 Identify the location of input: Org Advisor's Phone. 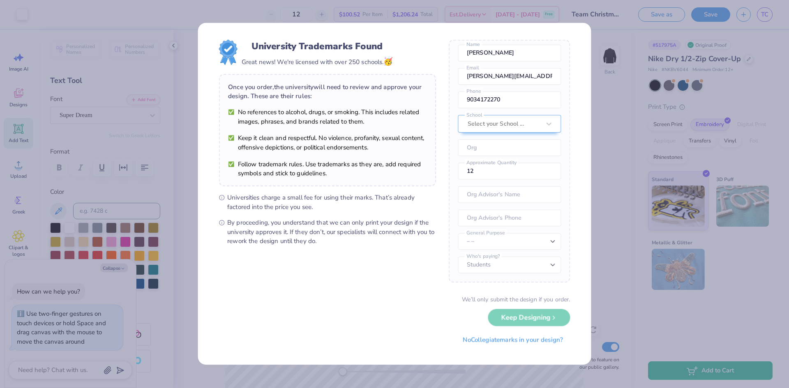
(509, 218).